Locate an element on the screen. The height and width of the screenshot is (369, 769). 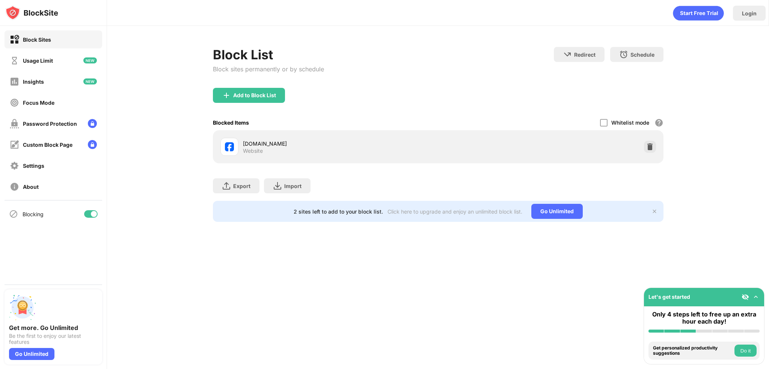
img: password-protection-off.svg is located at coordinates (14, 124).